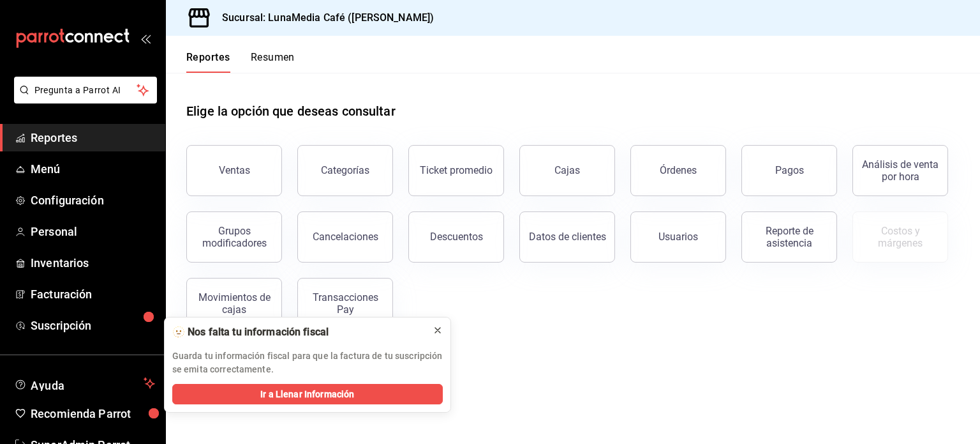  Describe the element at coordinates (234, 303) in the screenshot. I see `div: Movimientos de cajas` at that location.